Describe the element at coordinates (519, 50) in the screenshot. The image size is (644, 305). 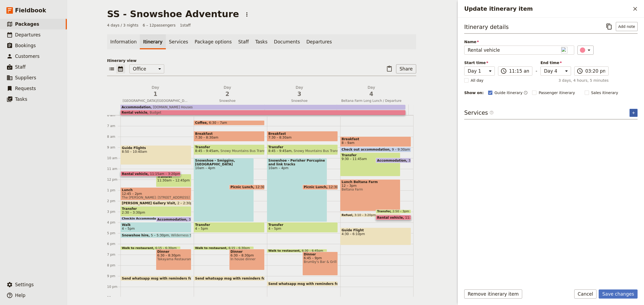
I see `input: Name` at that location.